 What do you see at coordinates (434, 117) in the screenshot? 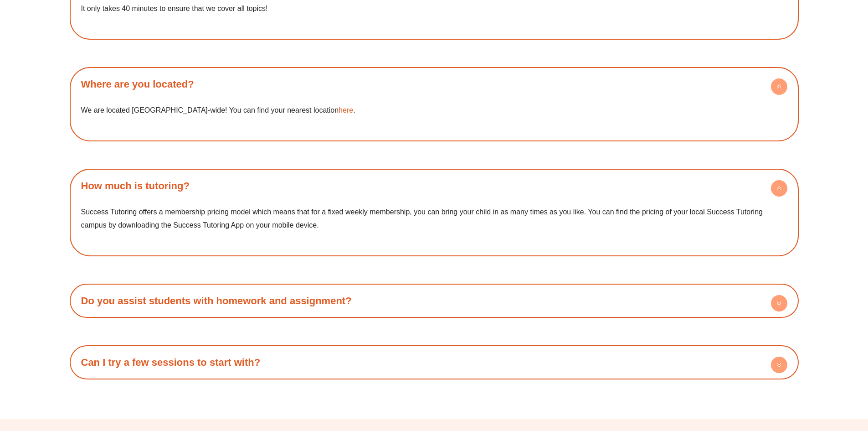
I see `div: Where are you located?` at bounding box center [434, 117].